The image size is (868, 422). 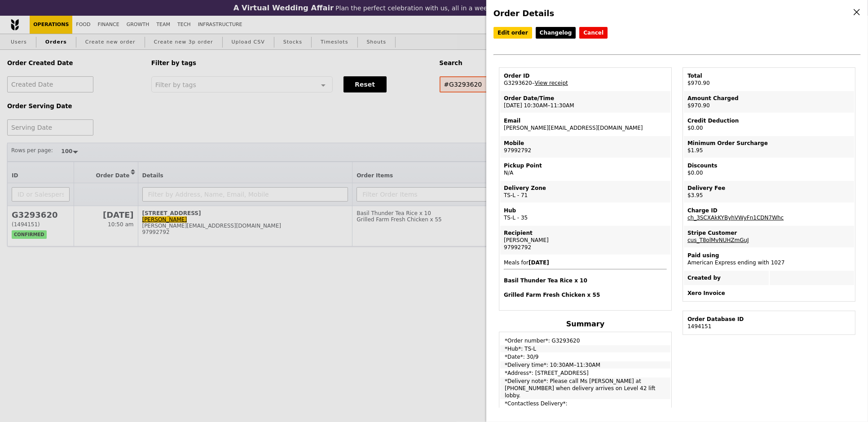 I want to click on span: Order Details, so click(x=523, y=13).